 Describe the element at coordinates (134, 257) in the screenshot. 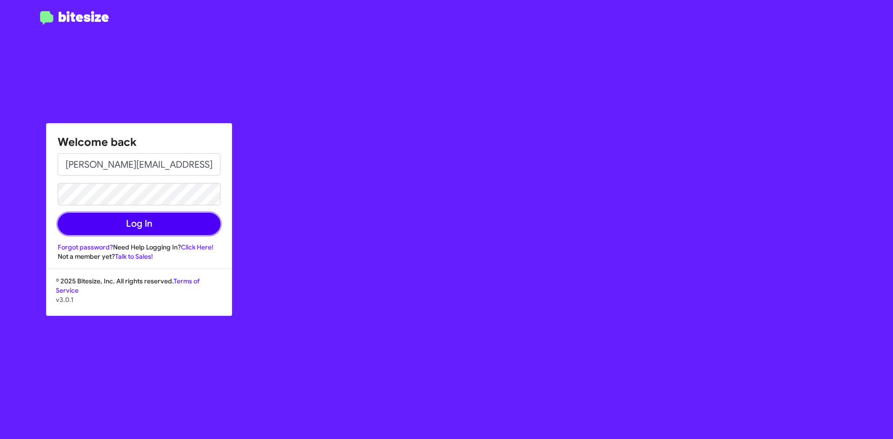

I see `a: Talk to Sales!` at that location.